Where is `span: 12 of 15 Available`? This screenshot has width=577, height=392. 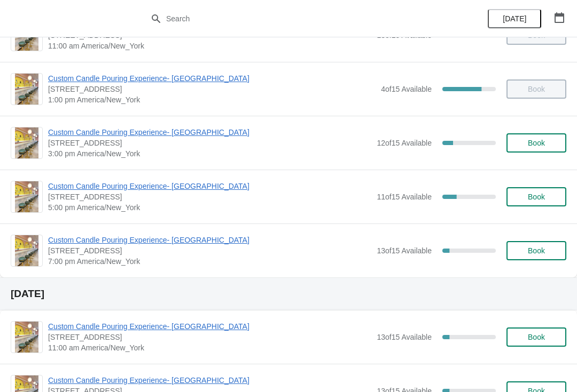 span: 12 of 15 Available is located at coordinates (404, 143).